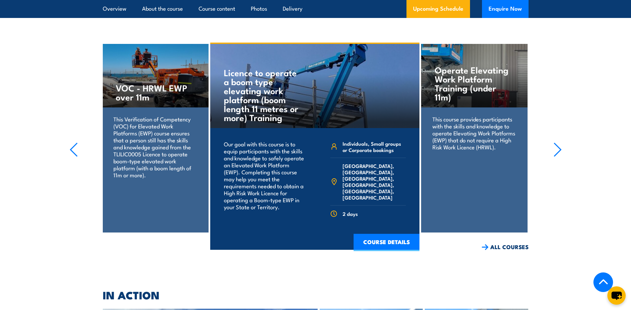  Describe the element at coordinates (387, 243) in the screenshot. I see `a: COURSE DETAILS` at that location.